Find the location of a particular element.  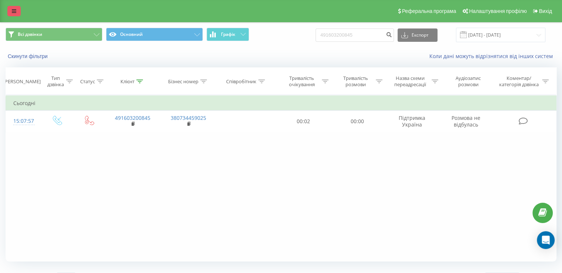

td: Сьогодні is located at coordinates (281, 103).